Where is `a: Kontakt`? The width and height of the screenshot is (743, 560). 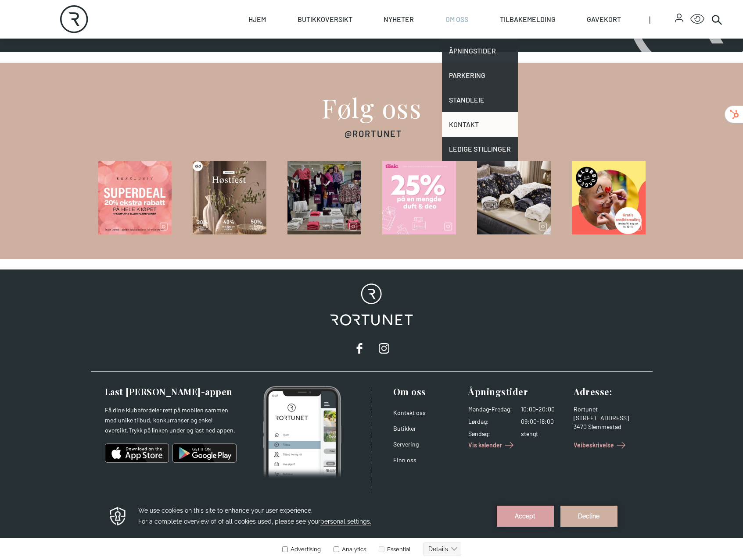
a: Kontakt is located at coordinates (480, 124).